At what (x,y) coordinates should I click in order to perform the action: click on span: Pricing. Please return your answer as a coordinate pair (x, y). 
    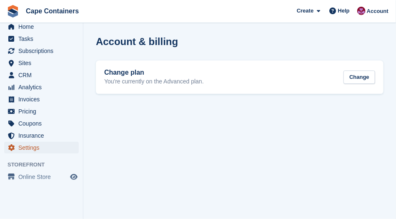
    Looking at the image, I should click on (43, 111).